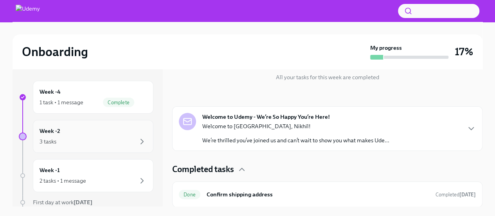  I want to click on h2: Onboarding, so click(55, 52).